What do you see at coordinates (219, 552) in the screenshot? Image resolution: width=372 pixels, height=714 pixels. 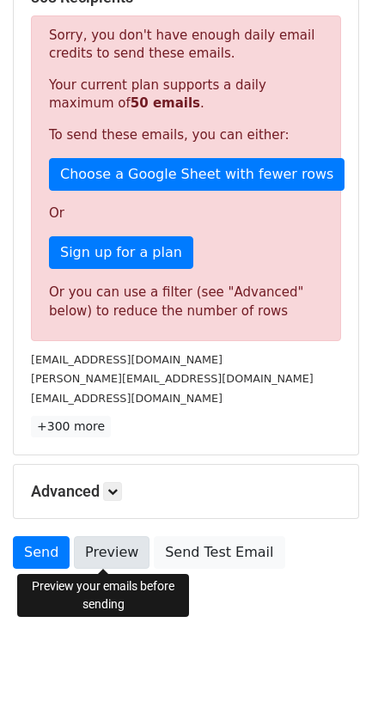 I see `a: Send Test Email` at bounding box center [219, 552].